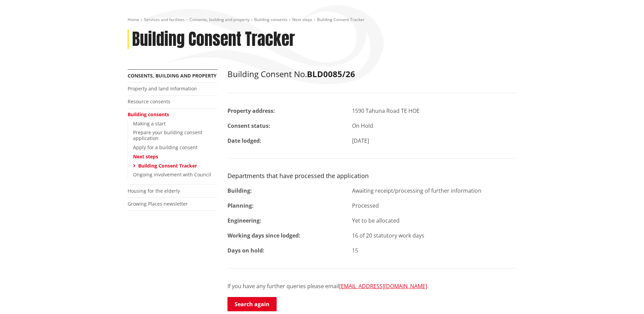 The image size is (644, 314). I want to click on a: Making a start, so click(149, 123).